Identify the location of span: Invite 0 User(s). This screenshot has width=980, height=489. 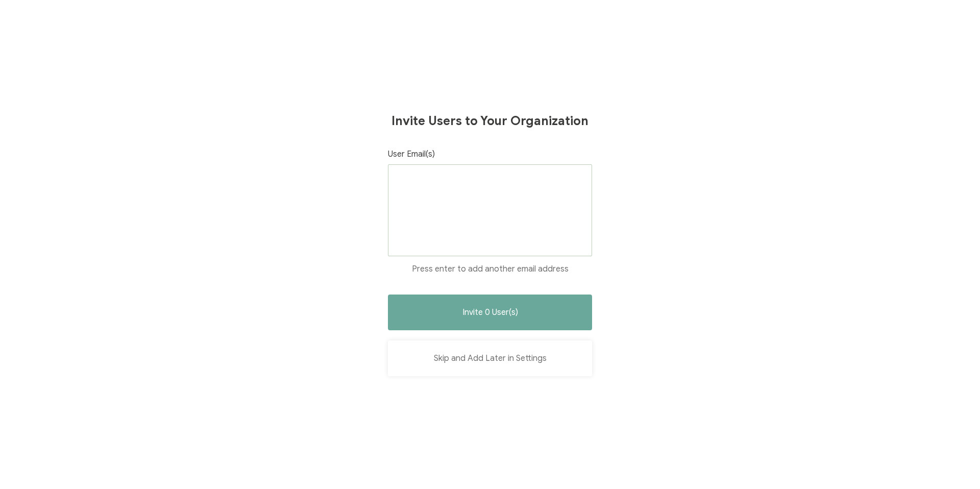
(490, 313).